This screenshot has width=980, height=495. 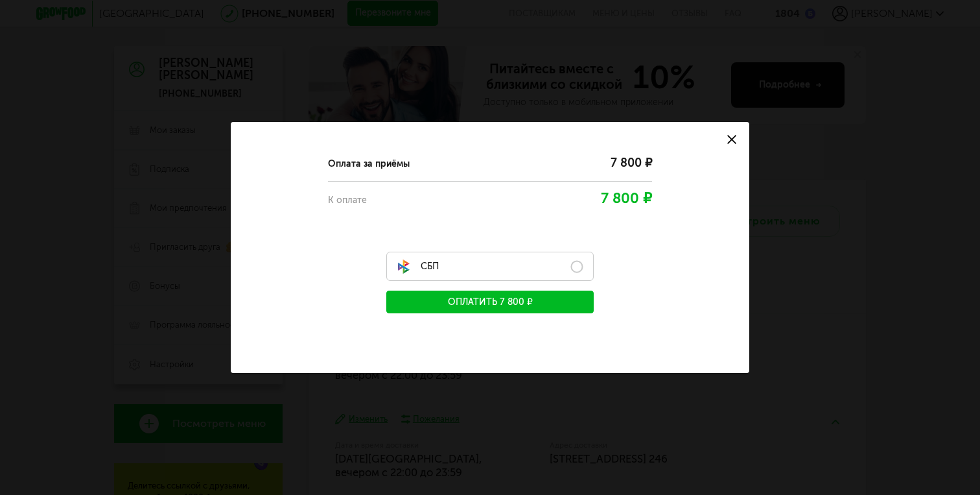 What do you see at coordinates (417, 266) in the screenshot?
I see `span: СБП` at bounding box center [417, 266].